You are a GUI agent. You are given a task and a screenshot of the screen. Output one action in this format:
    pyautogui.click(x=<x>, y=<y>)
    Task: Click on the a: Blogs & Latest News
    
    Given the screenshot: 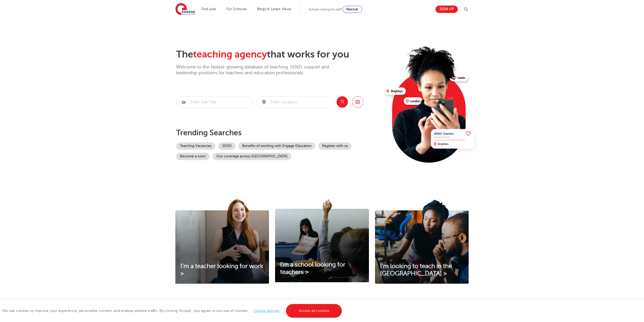 What is the action you would take?
    pyautogui.click(x=274, y=9)
    